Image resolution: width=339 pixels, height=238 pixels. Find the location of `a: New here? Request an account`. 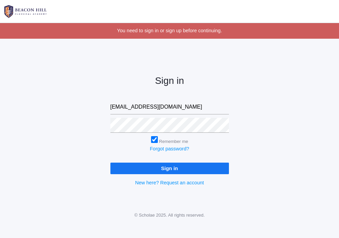

a: New here? Request an account is located at coordinates (170, 182).